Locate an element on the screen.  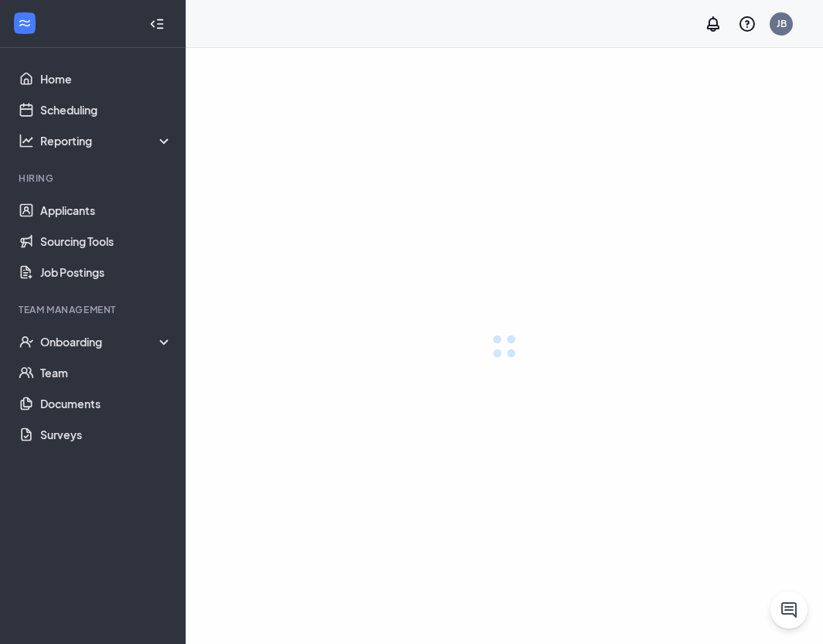
a: Scheduling is located at coordinates (106, 110).